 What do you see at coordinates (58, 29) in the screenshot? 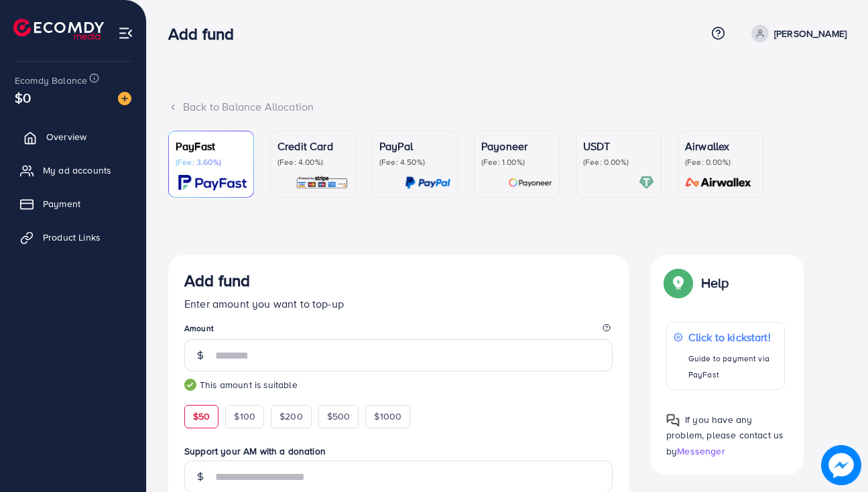
I see `a: logo` at bounding box center [58, 29].